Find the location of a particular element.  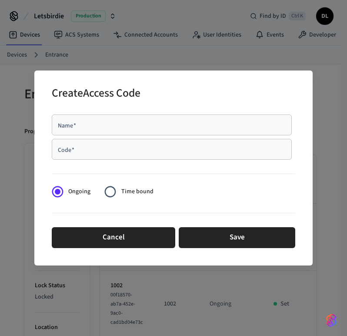

button: Cancel is located at coordinates (114, 238).